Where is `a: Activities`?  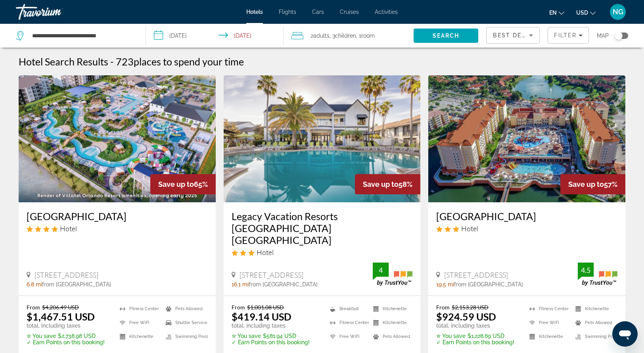
a: Activities is located at coordinates (386, 12).